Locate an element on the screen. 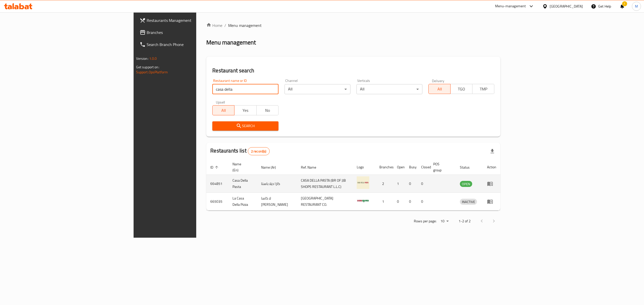  span: 1.0.0 is located at coordinates (153, 58).